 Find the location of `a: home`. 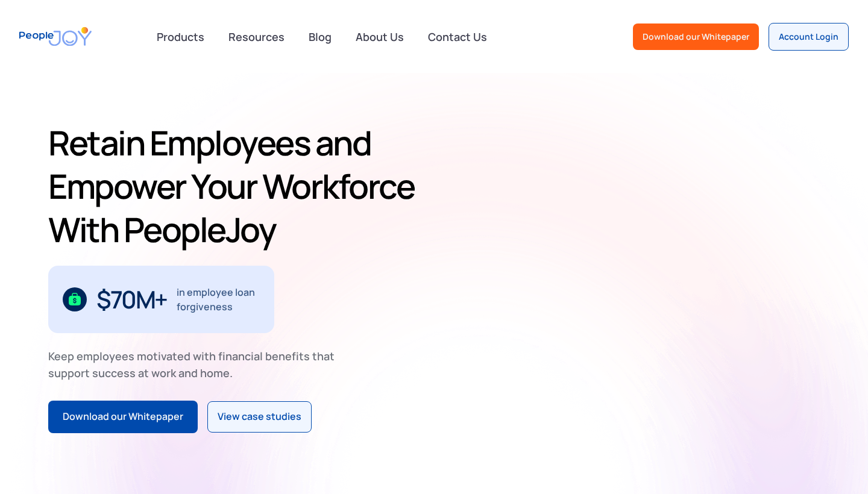

a: home is located at coordinates (56, 36).